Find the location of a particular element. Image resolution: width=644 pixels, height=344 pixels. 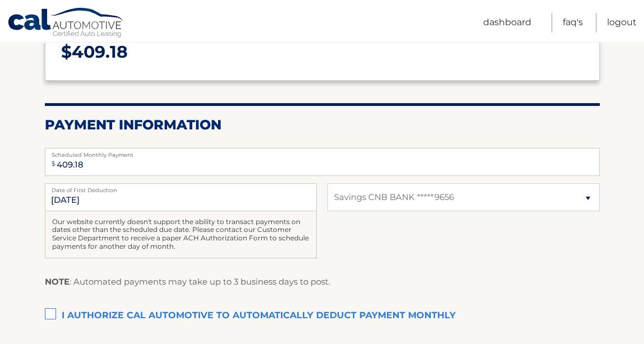

h2: Payment Information is located at coordinates (322, 125).